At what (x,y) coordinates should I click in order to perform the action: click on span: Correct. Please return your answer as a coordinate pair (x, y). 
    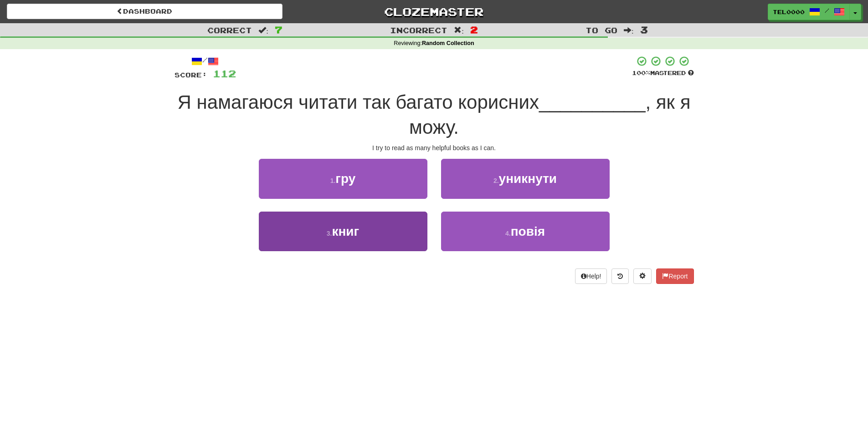
    Looking at the image, I should click on (230, 30).